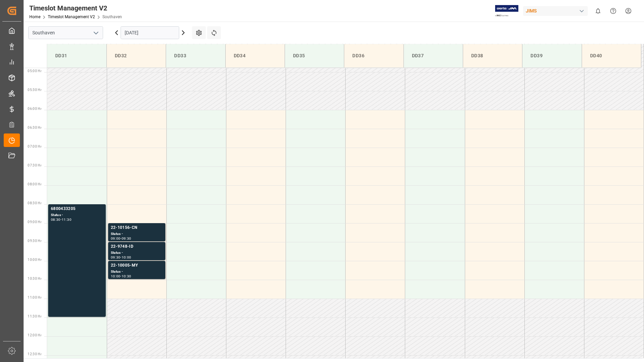 Image resolution: width=644 pixels, height=362 pixels. Describe the element at coordinates (34, 354) in the screenshot. I see `span: 12:30 Hr` at that location.